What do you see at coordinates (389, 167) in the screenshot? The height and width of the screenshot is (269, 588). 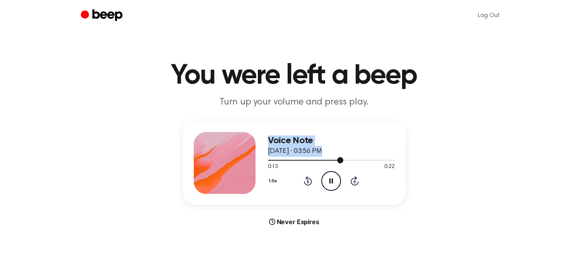 I see `span: 0:22` at bounding box center [389, 167].